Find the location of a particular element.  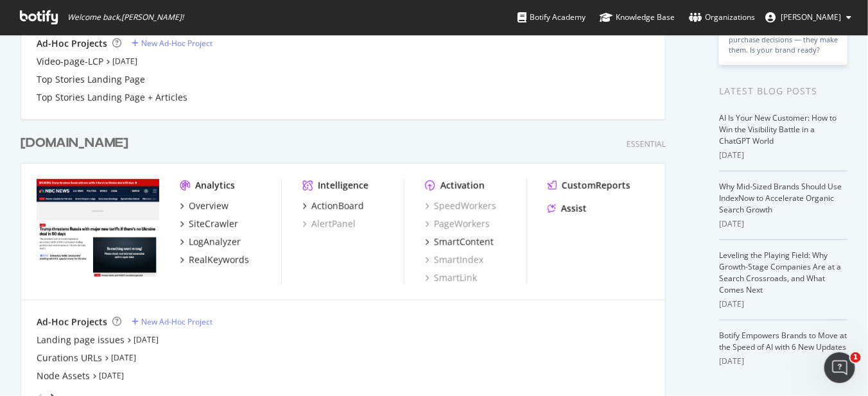

span: Joy Kemp is located at coordinates (811, 17).